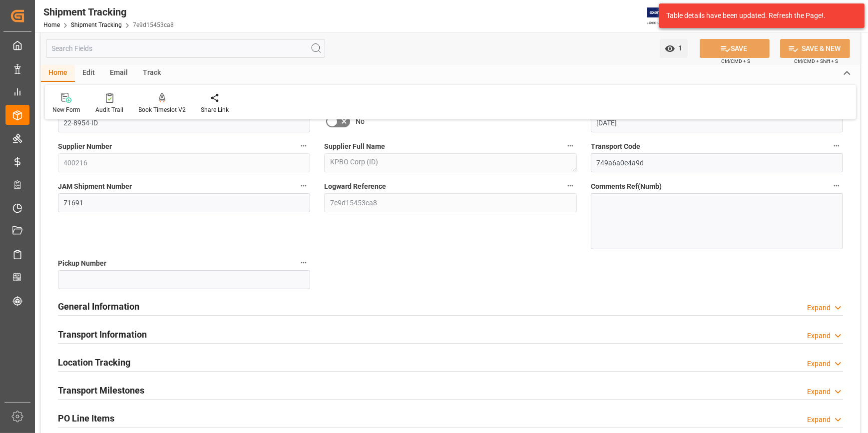 The height and width of the screenshot is (433, 868). I want to click on button: Pickup Number, so click(303, 262).